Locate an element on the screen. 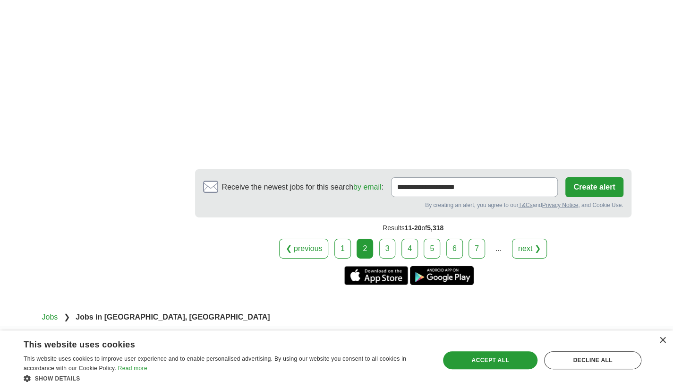 The image size is (673, 390). div: Decline all is located at coordinates (593, 360).